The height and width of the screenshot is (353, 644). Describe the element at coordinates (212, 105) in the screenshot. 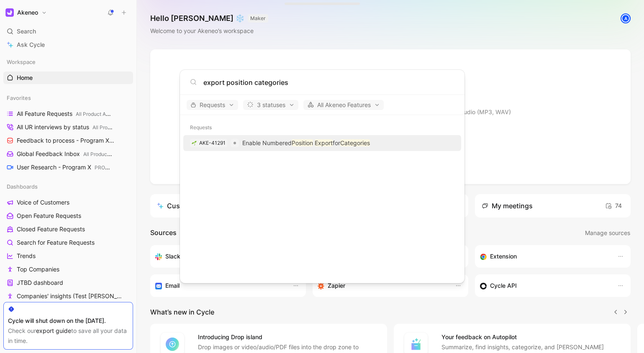

I see `button: Requests` at that location.